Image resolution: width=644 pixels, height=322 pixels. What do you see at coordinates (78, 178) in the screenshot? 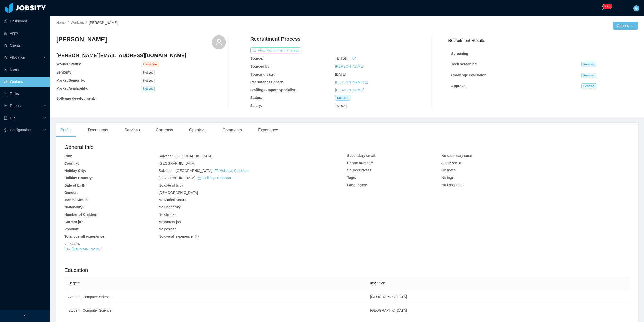
I see `b: Holiday Country:` at bounding box center [78, 178].